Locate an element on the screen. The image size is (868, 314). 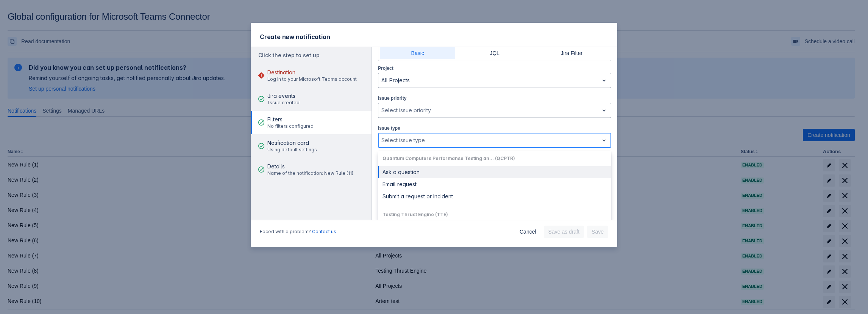
span: Cancel is located at coordinates (528, 232).